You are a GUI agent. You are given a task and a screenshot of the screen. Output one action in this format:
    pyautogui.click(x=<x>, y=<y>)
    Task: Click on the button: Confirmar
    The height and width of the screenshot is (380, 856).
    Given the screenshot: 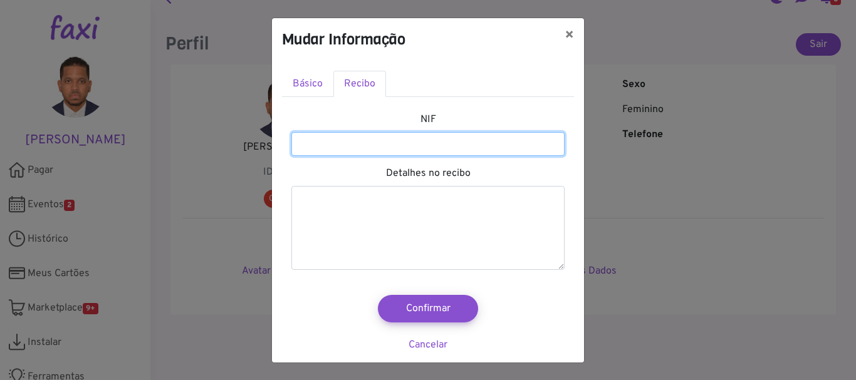 What is the action you would take?
    pyautogui.click(x=428, y=309)
    